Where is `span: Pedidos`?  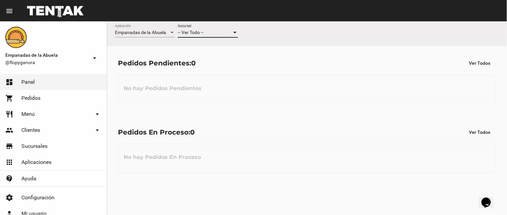 span: Pedidos is located at coordinates (31, 98).